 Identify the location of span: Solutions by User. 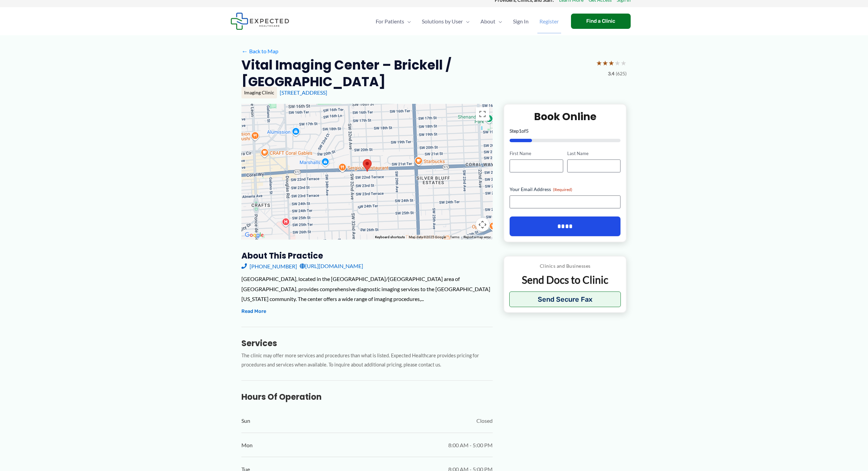
(442, 21).